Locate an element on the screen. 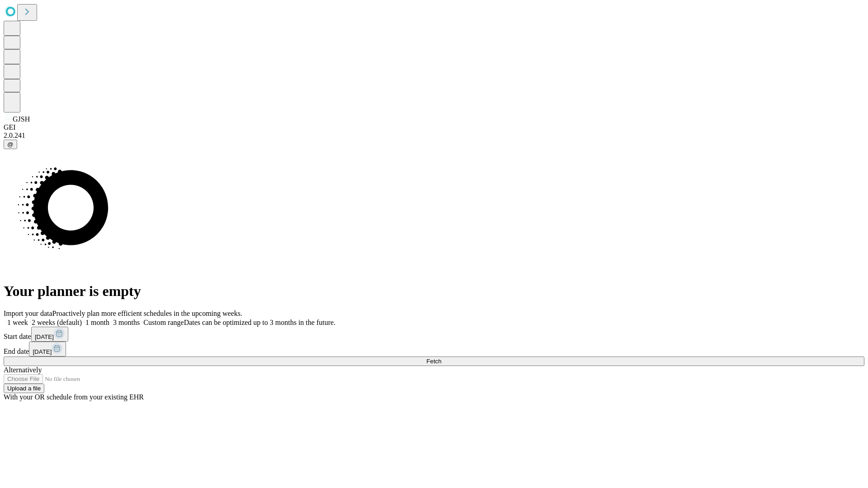 This screenshot has height=488, width=868. span: Dates can be optimized up to 3 months in the future. is located at coordinates (259, 322).